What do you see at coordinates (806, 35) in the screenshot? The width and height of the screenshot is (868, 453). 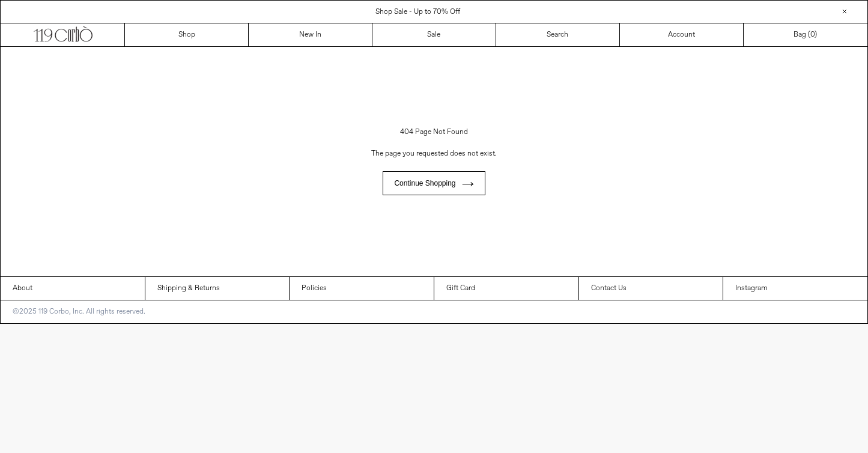 I see `a: Bag ()` at bounding box center [806, 35].